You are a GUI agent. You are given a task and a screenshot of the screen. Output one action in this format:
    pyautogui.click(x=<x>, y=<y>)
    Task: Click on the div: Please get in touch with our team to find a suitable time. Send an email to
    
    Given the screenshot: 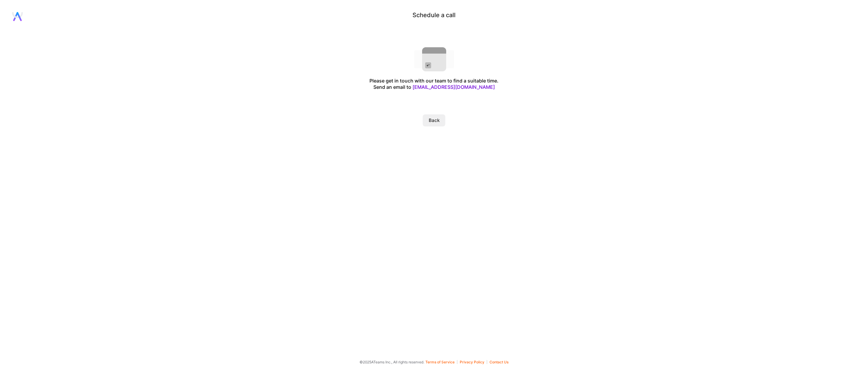 What is the action you would take?
    pyautogui.click(x=434, y=84)
    